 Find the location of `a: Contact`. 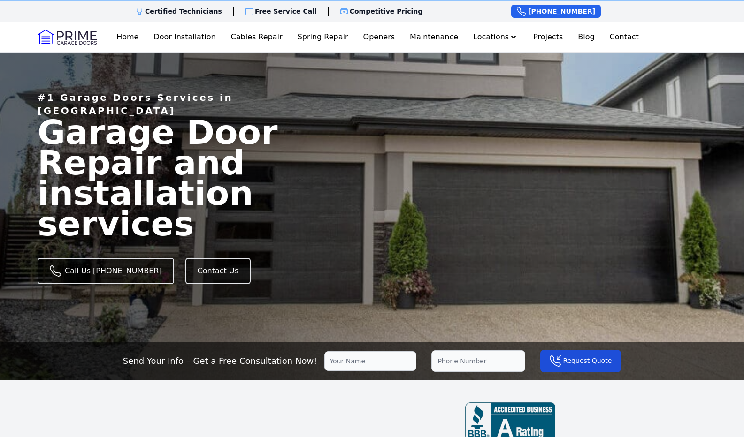

a: Contact is located at coordinates (624, 37).